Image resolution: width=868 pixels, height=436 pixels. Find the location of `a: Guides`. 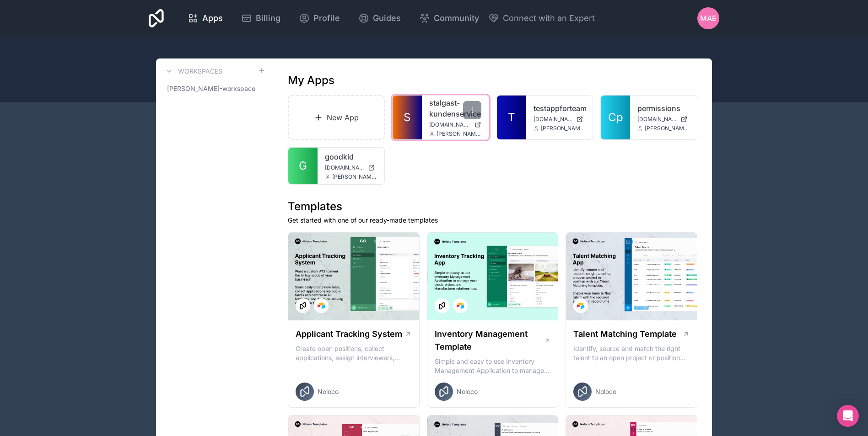

a: Guides is located at coordinates (379, 18).